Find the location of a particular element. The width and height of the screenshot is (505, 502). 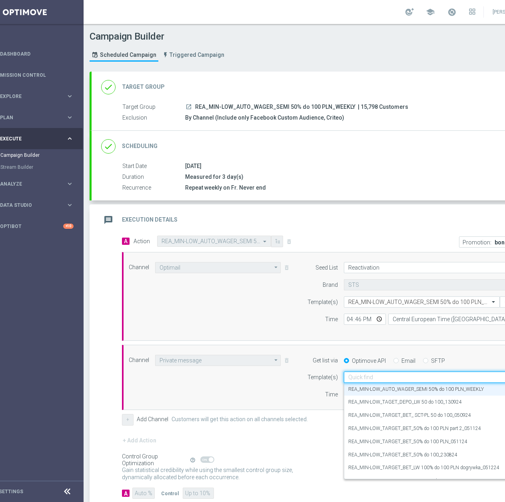

h1: Campaign Builder is located at coordinates (159, 36).